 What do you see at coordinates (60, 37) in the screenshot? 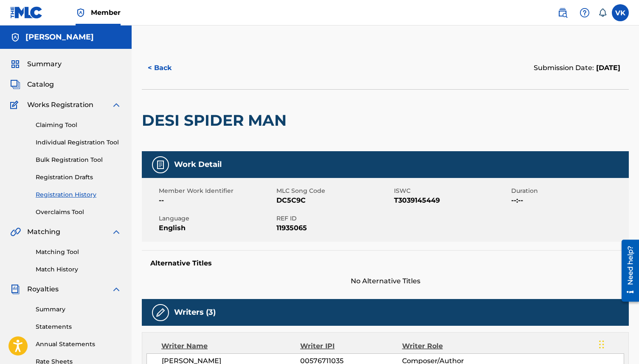
I see `h5: VAMSI KALAKUNTLA` at bounding box center [60, 37].